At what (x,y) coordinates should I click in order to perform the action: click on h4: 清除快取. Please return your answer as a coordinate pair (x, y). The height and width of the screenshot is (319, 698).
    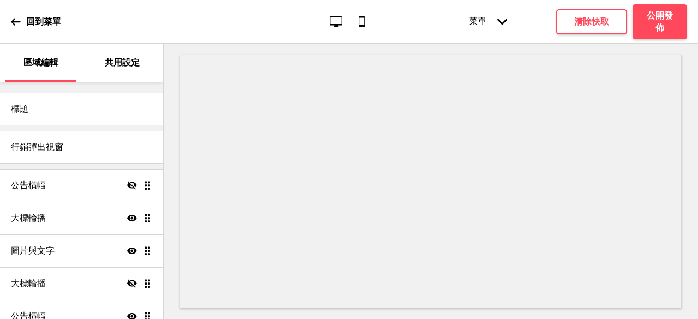
    Looking at the image, I should click on (592, 22).